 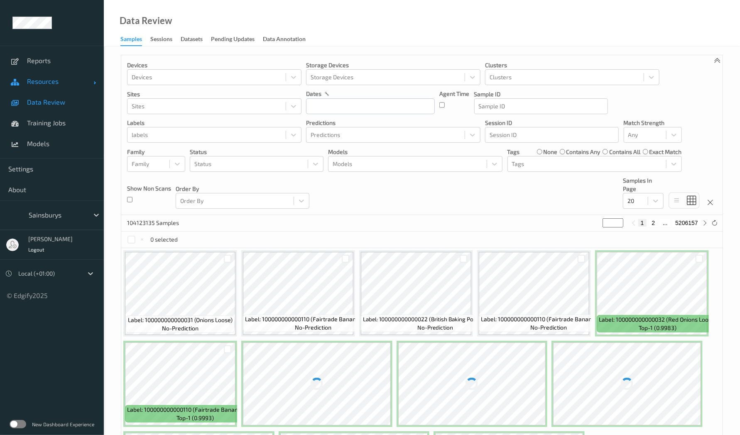 I want to click on a: Data Annotation, so click(x=288, y=39).